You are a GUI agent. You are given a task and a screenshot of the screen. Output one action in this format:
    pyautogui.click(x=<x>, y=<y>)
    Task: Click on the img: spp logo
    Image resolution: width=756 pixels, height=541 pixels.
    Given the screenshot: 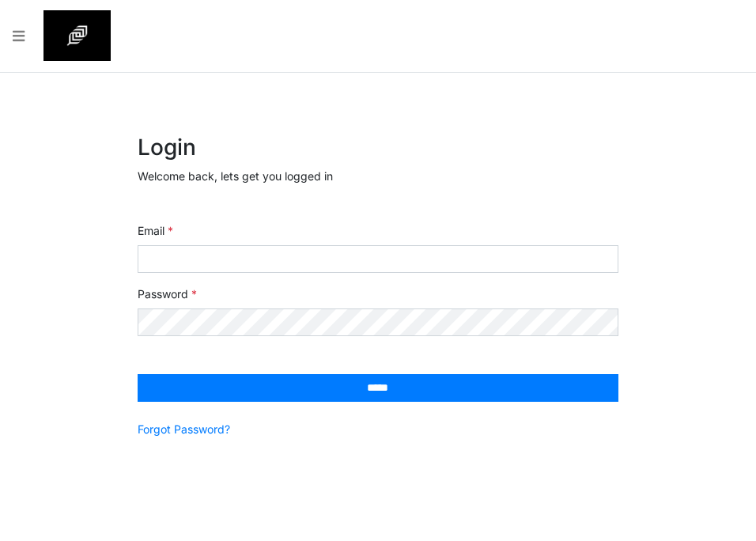 What is the action you would take?
    pyautogui.click(x=76, y=36)
    